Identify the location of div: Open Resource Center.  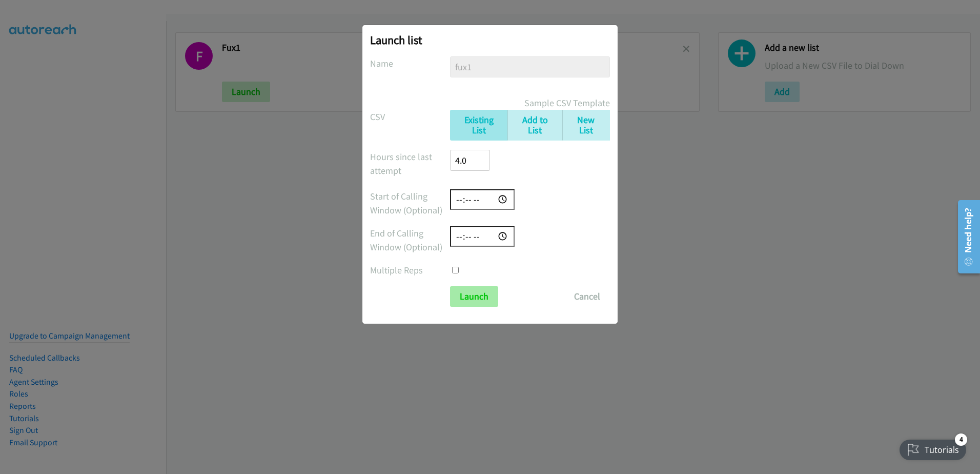
(18, 41).